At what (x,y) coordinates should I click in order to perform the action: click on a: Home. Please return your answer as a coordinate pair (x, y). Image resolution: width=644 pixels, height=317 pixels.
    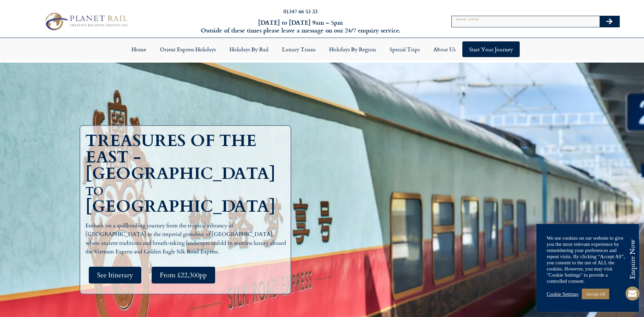
    Looking at the image, I should click on (139, 49).